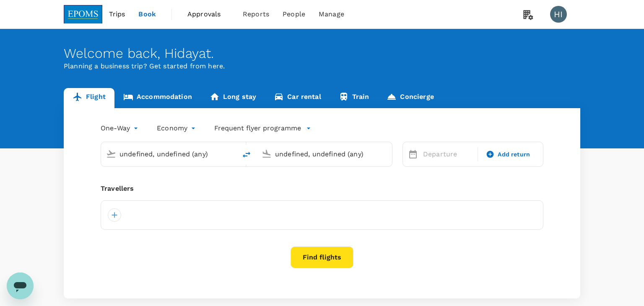  I want to click on span: Add return, so click(514, 155).